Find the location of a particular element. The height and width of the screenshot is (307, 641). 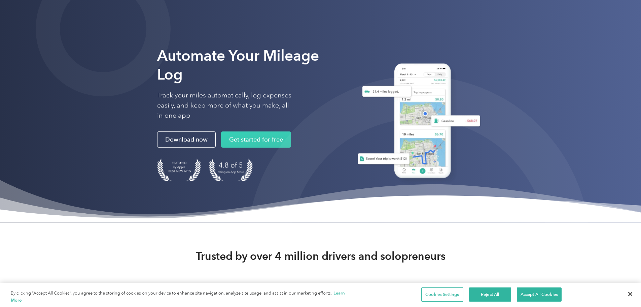

strong: Trusted by over 4 million drivers and solopreneurs is located at coordinates (321, 256).